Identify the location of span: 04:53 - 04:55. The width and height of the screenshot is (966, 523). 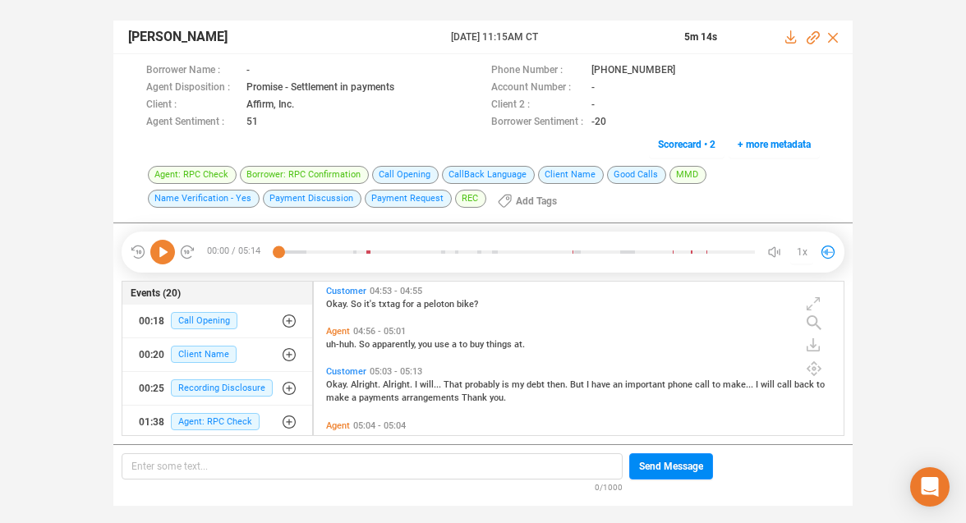
(396, 291).